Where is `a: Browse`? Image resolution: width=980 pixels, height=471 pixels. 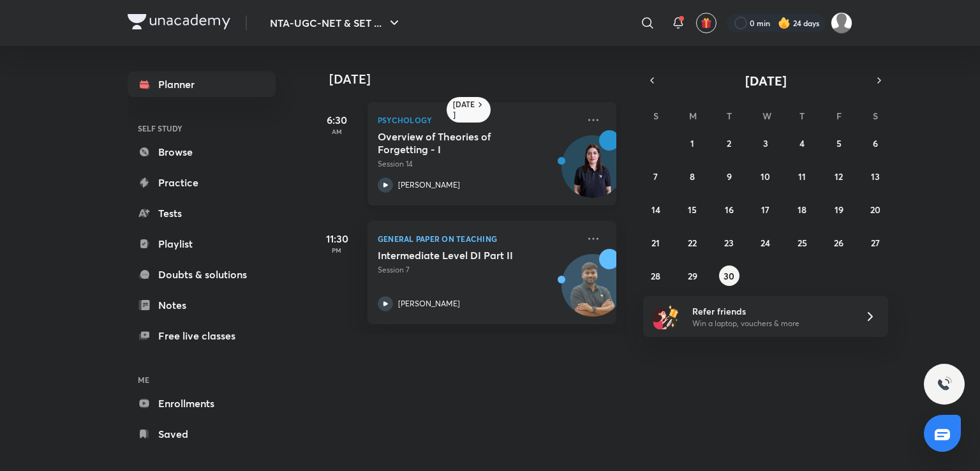 a: Browse is located at coordinates (202, 152).